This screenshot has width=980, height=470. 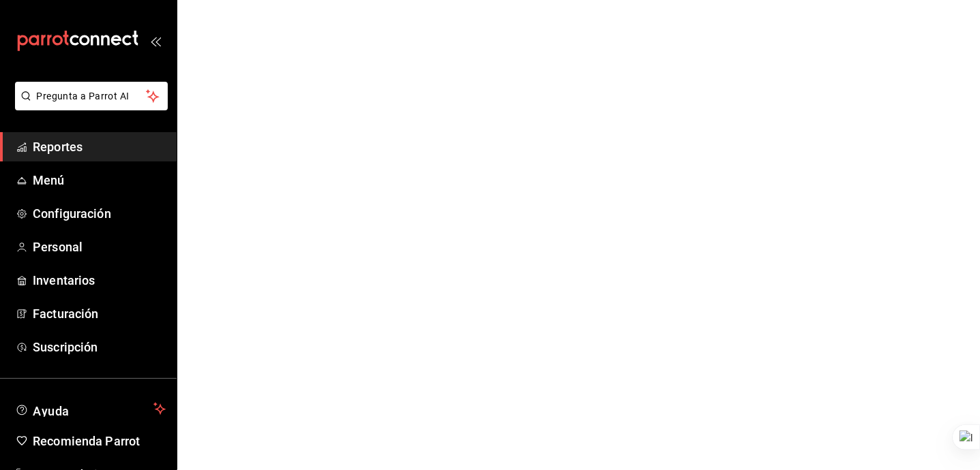 What do you see at coordinates (99, 147) in the screenshot?
I see `span: Reportes` at bounding box center [99, 147].